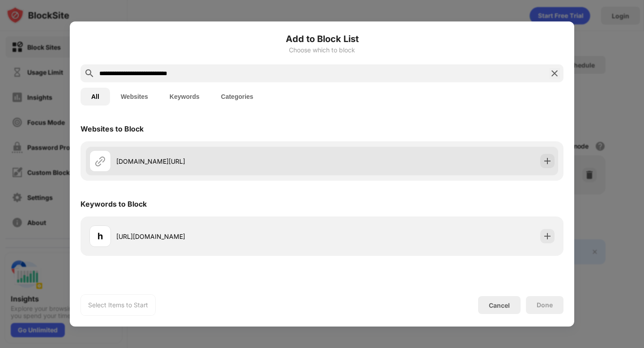 The height and width of the screenshot is (348, 644). I want to click on button: Categories, so click(237, 97).